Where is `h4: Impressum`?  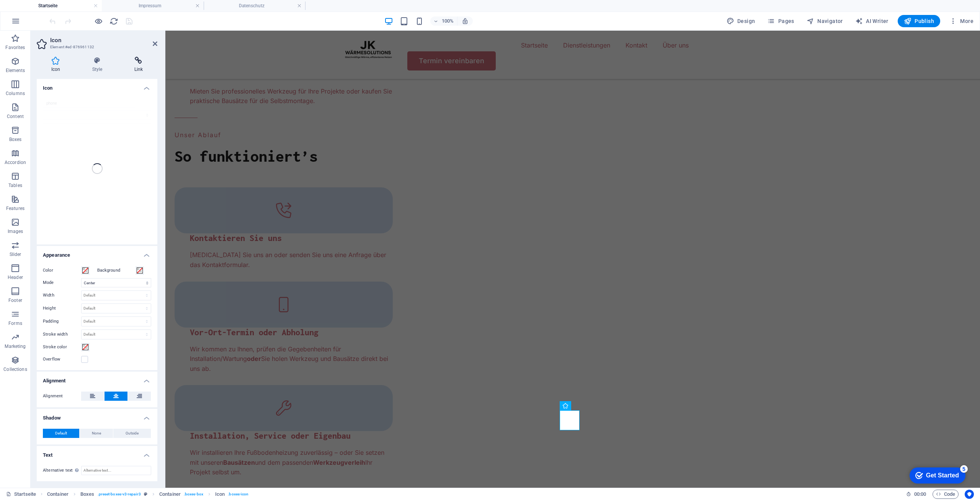 h4: Impressum is located at coordinates (153, 6).